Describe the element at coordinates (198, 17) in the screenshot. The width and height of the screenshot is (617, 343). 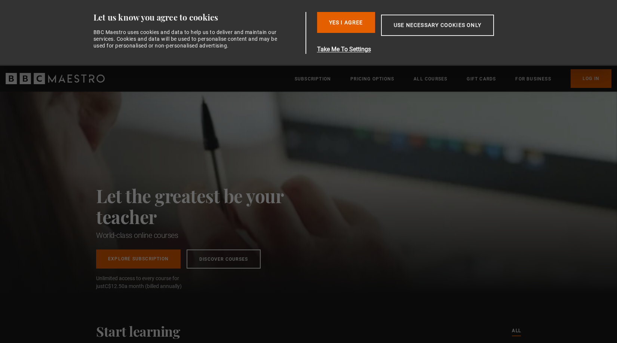
I see `div: Let us know you agree to cookies` at that location.